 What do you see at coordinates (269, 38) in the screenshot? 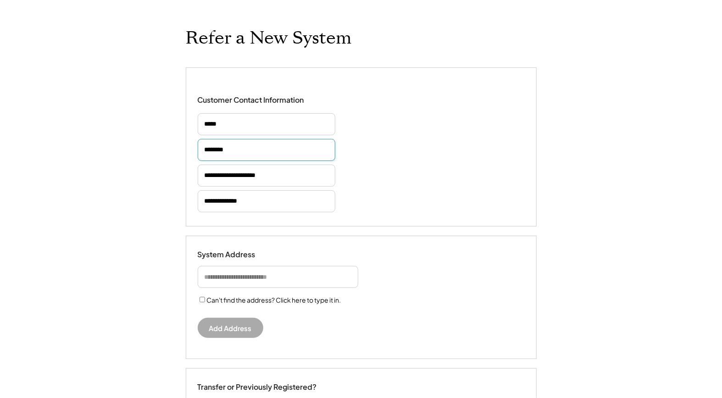
I see `h1: Refer a New System` at bounding box center [269, 38].